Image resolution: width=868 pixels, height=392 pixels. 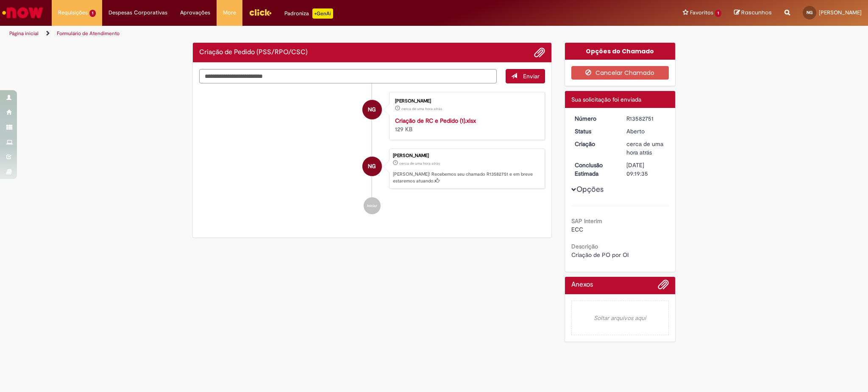 I want to click on span: Requisições, so click(x=73, y=13).